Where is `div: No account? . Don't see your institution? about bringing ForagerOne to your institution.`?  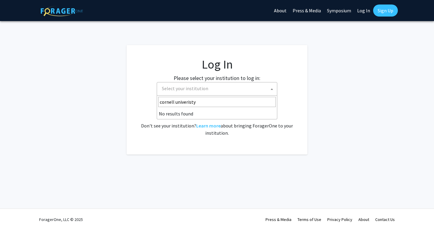
div: No account? . Don't see your institution? about bringing ForagerOne to your institution. is located at coordinates (217, 122).